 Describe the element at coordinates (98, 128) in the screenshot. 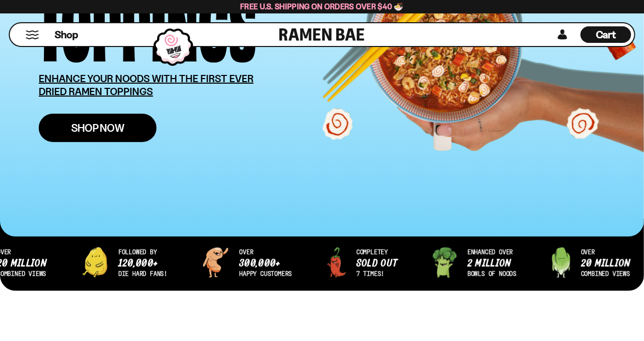

I see `span: Shop Now` at that location.